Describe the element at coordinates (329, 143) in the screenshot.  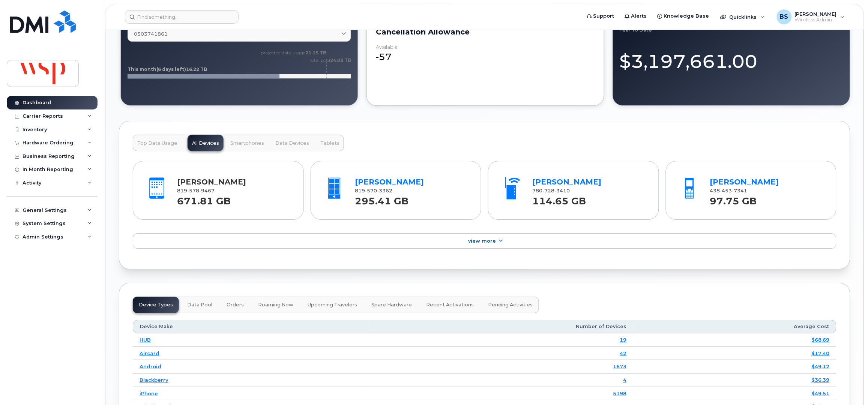
I see `button: Tablets` at that location.